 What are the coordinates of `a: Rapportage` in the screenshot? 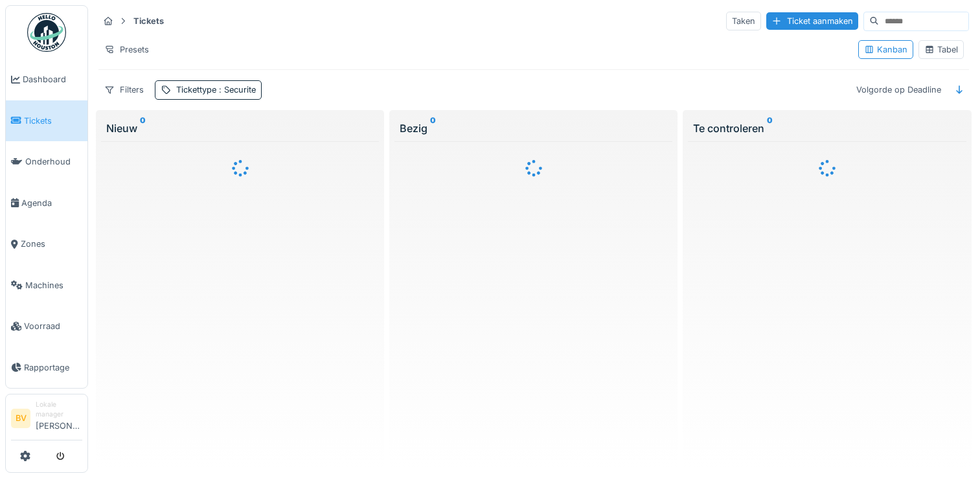 It's located at (46, 368).